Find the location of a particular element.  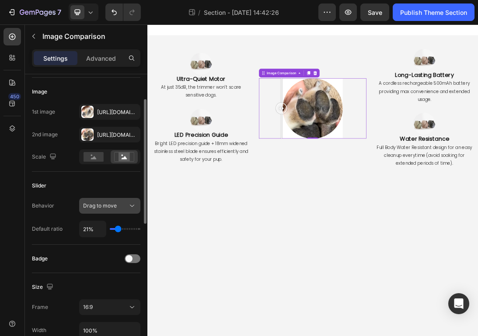

p: Image Comparison is located at coordinates (90, 36).